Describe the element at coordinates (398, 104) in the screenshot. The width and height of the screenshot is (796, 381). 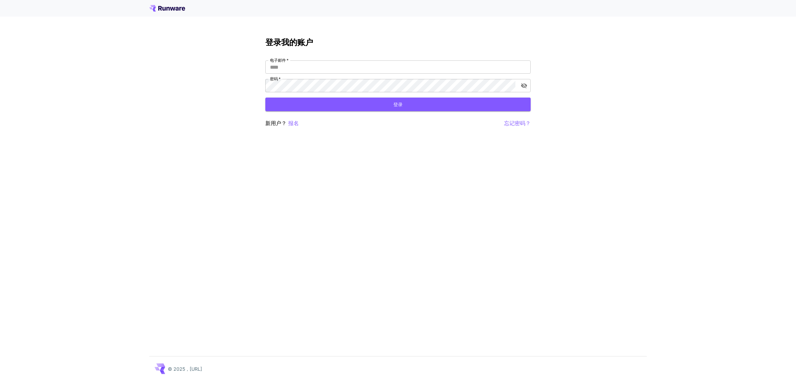
I see `font: 登录` at that location.